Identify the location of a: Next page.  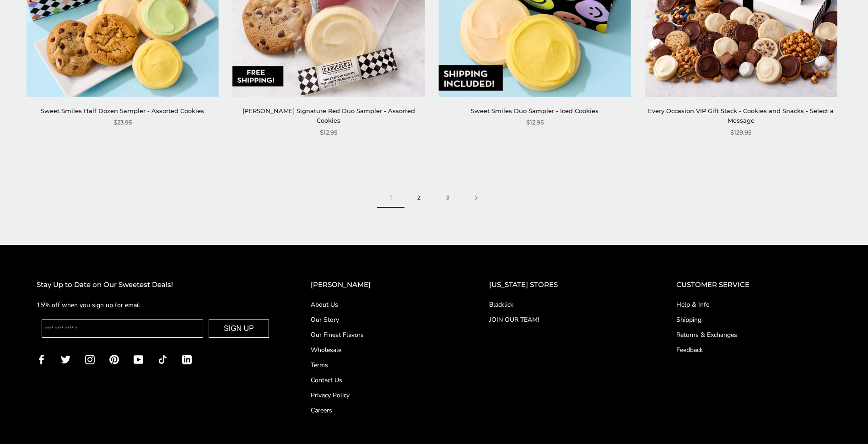
(477, 198).